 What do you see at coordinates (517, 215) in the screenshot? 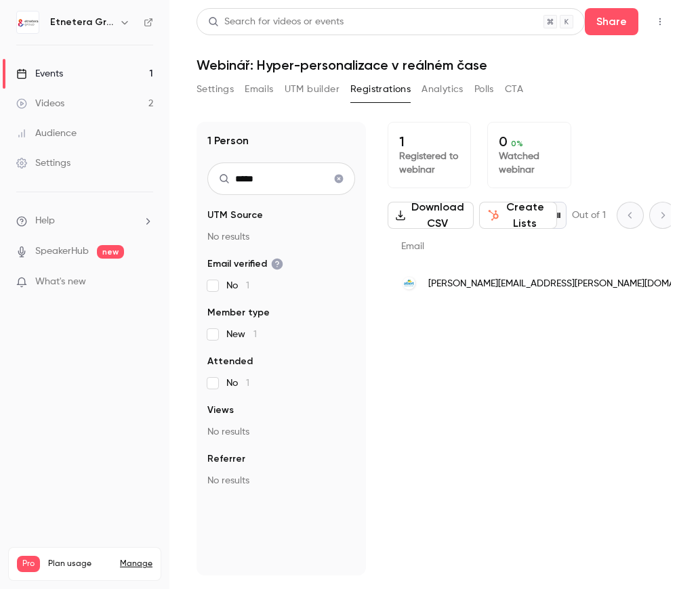
I see `button: Create Lists` at bounding box center [517, 215].